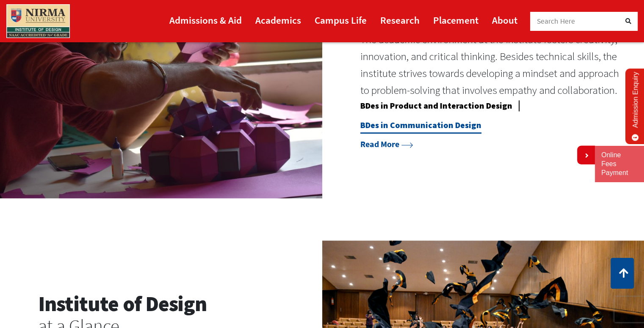  What do you see at coordinates (400, 20) in the screenshot?
I see `a: Research` at bounding box center [400, 20].